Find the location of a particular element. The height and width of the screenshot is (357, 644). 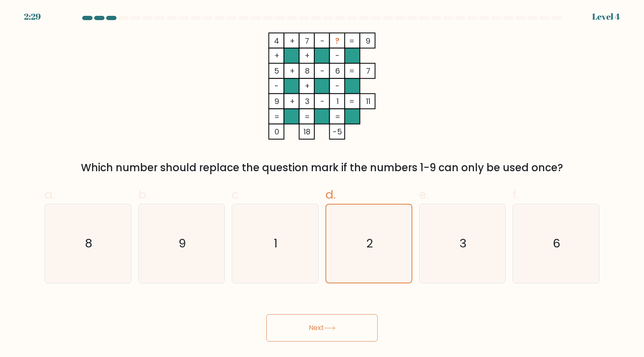

text: 6 is located at coordinates (556, 243).